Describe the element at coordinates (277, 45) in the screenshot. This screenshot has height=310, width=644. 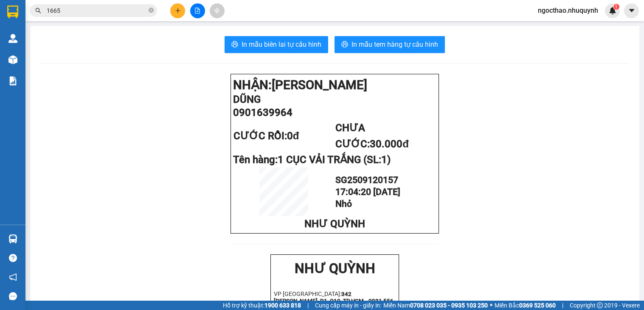
I see `button: printerIn mẫu biên lai tự cấu hình` at that location.